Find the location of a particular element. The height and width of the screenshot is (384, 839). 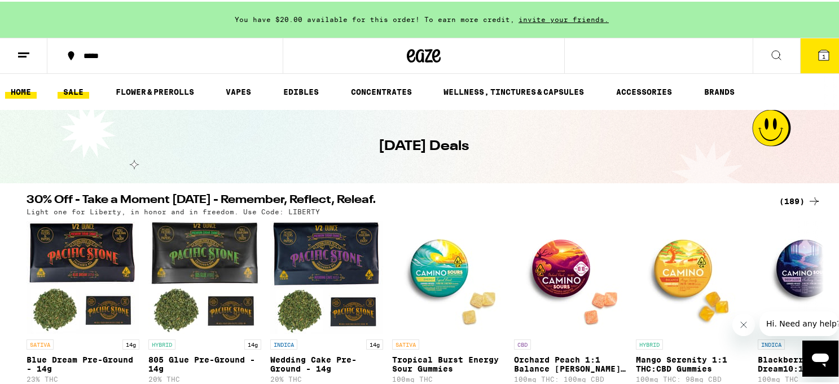

span: 1 is located at coordinates (824, 55).